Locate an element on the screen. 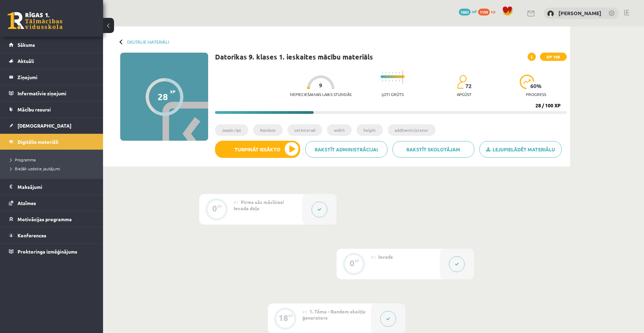 This screenshot has width=644, height=333. li: JavaScript is located at coordinates (232, 130).